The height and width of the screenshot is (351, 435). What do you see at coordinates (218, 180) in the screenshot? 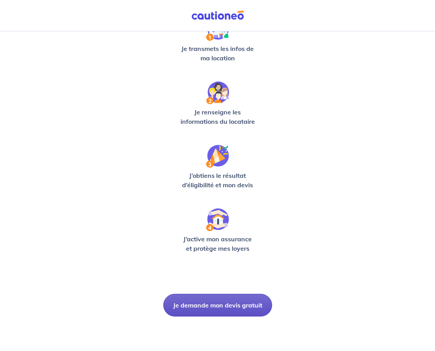
I see `p: J’obtiens le résultat d’éligibilité et mon devis` at bounding box center [218, 180].